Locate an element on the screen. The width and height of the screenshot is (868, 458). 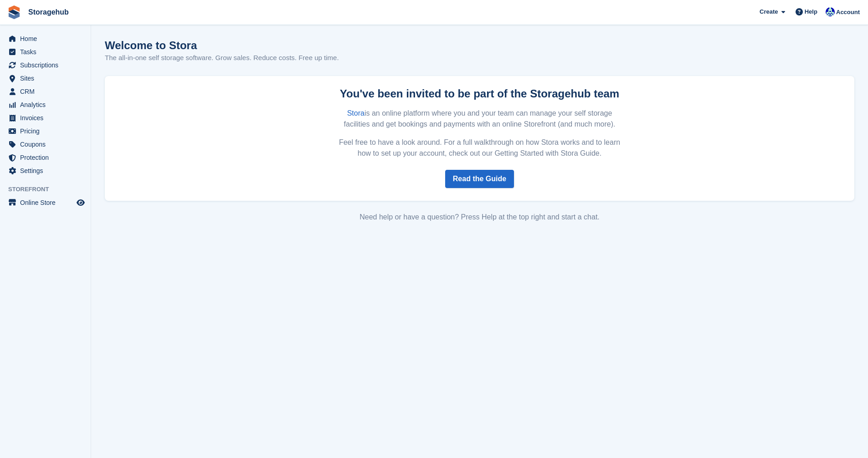
span: Home is located at coordinates (48, 39).